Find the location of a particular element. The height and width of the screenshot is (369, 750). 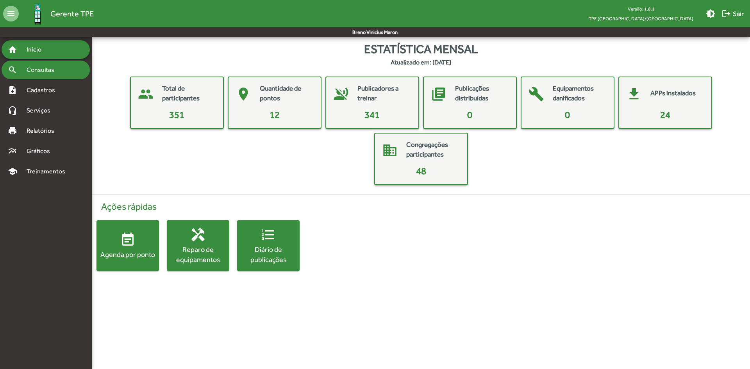

mat-icon: multiline_chart is located at coordinates (12, 151).